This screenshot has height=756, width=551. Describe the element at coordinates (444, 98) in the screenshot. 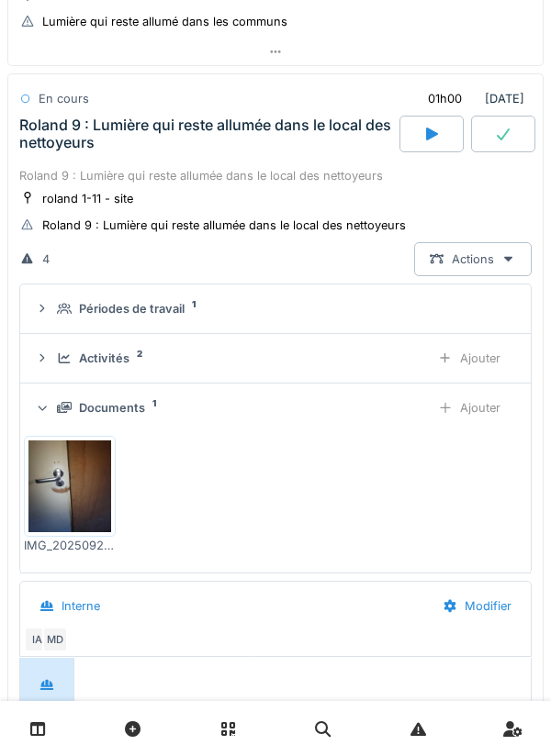

I see `div: 01h00` at that location.